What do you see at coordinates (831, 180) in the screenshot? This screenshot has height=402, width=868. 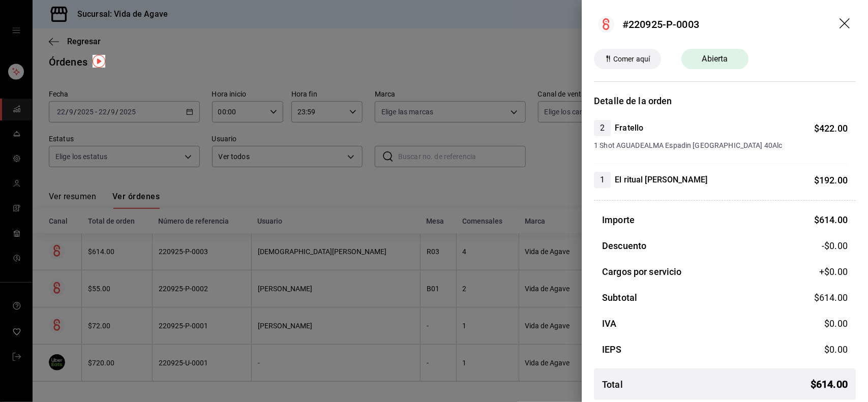 I see `span: $ 192.00` at bounding box center [831, 180].